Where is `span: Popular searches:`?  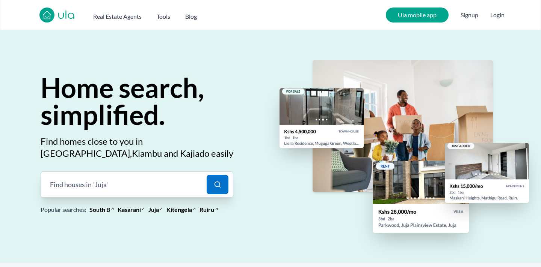 span: Popular searches: is located at coordinates (63, 210).